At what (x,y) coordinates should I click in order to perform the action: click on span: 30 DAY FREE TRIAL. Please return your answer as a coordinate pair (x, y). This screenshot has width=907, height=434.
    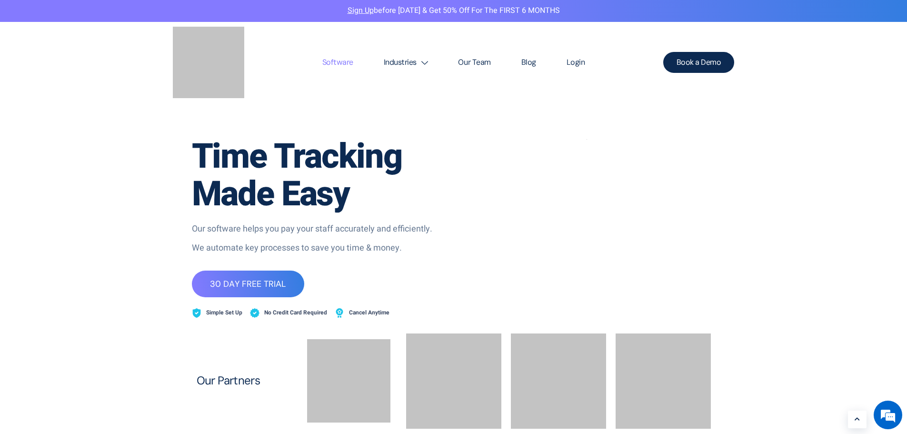
    Looking at the image, I should click on (248, 284).